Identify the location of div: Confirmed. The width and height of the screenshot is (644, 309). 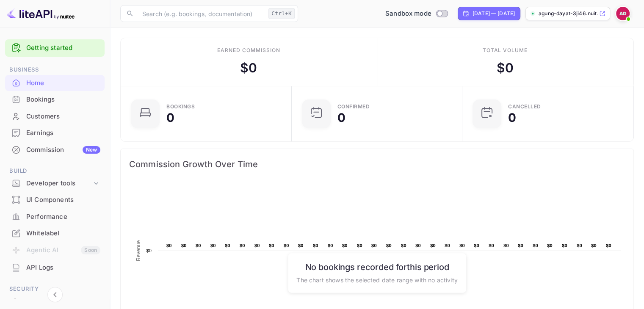
(353, 107).